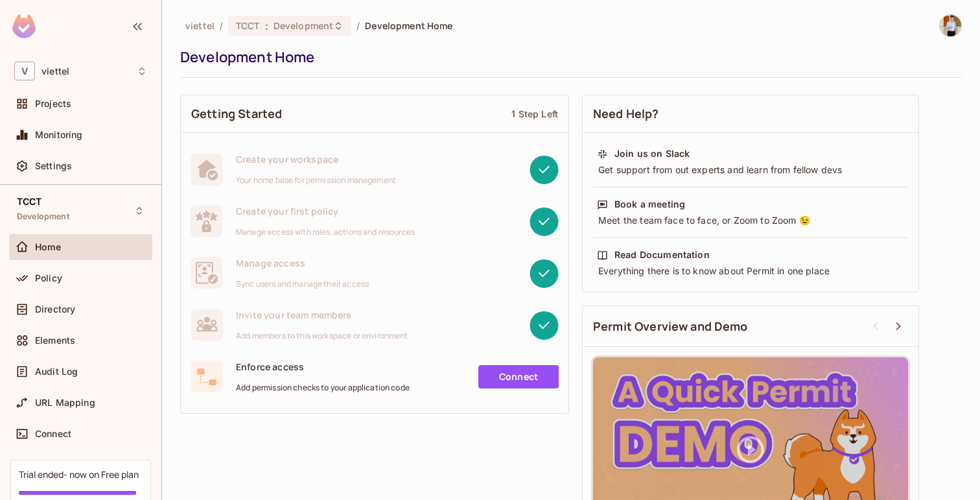  I want to click on span: Monitoring, so click(59, 135).